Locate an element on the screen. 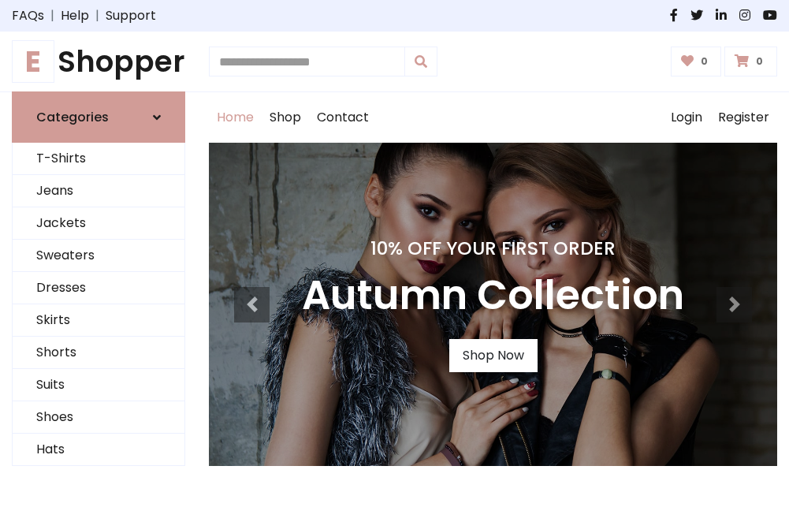  a: Support is located at coordinates (131, 16).